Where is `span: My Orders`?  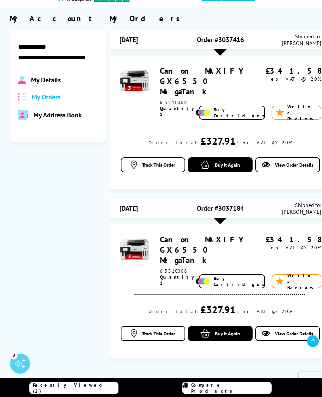
span: My Orders is located at coordinates (46, 97).